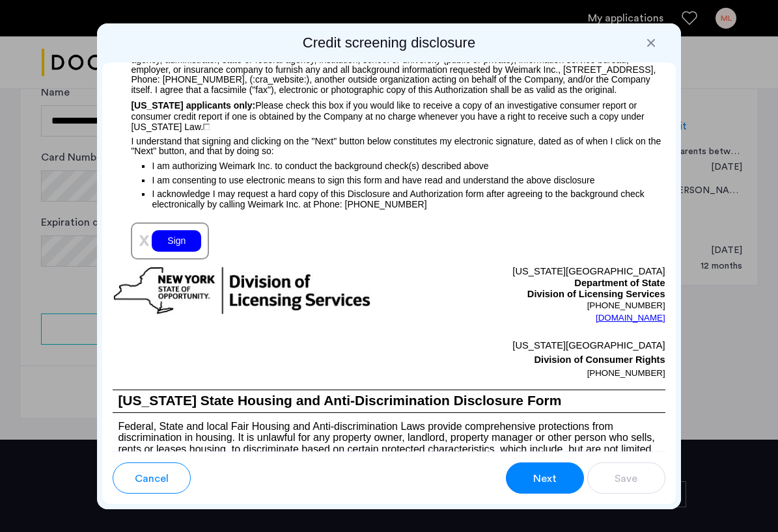 The height and width of the screenshot is (532, 778). Describe the element at coordinates (528, 284) in the screenshot. I see `p: Department of State` at that location.